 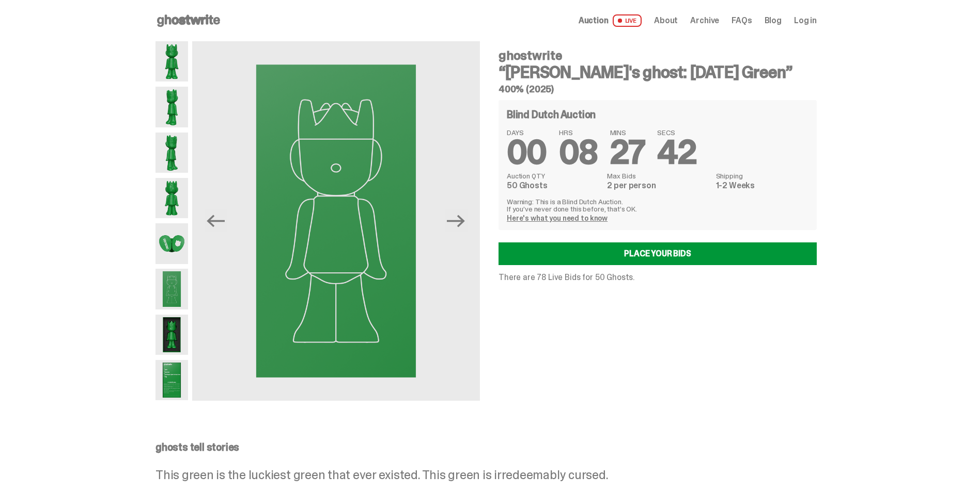 I want to click on span: DAYS, so click(x=526, y=132).